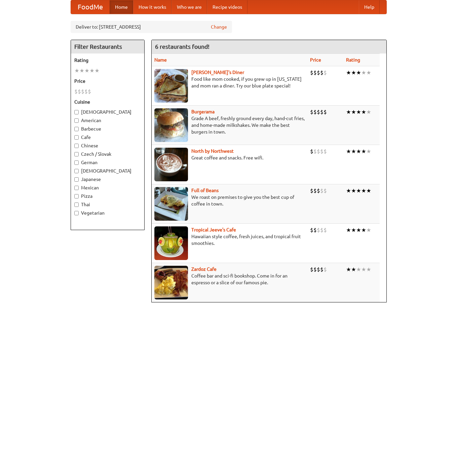  Describe the element at coordinates (189, 7) in the screenshot. I see `a: Who we are` at that location.